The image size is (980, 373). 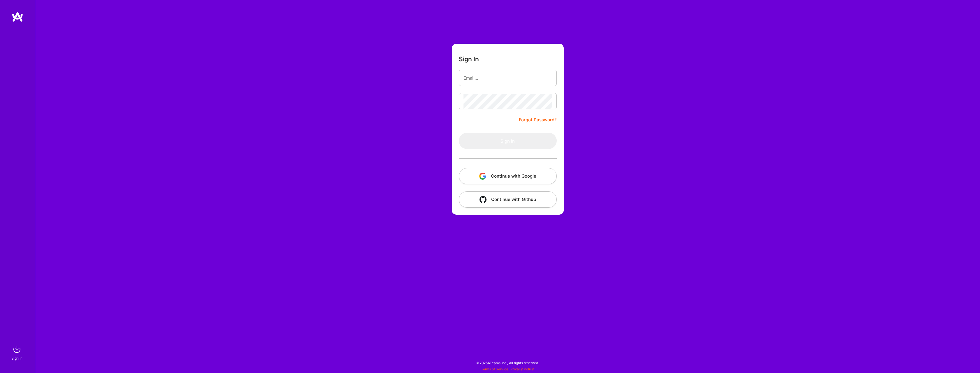 I want to click on a: Privacy Policy, so click(x=522, y=369).